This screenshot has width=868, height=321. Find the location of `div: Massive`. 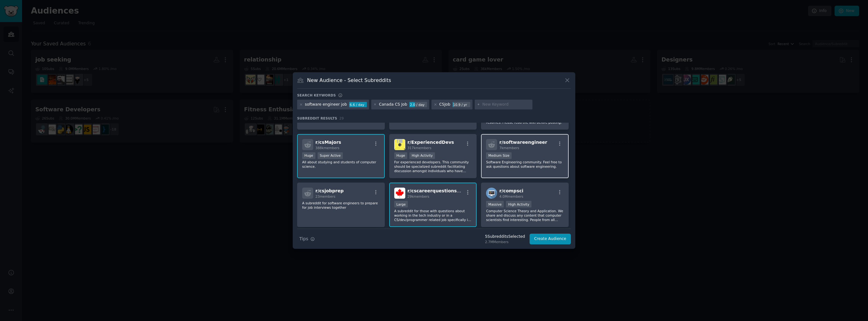

div: Massive is located at coordinates (495, 204).